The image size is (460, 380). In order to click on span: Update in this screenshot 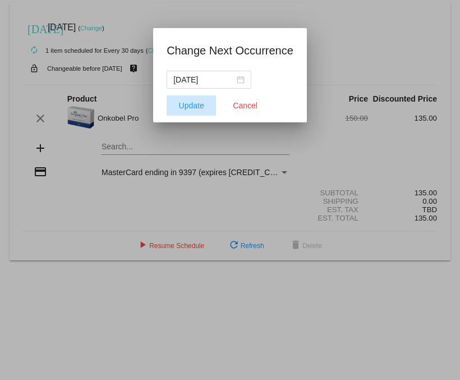, I will do `click(191, 106)`.